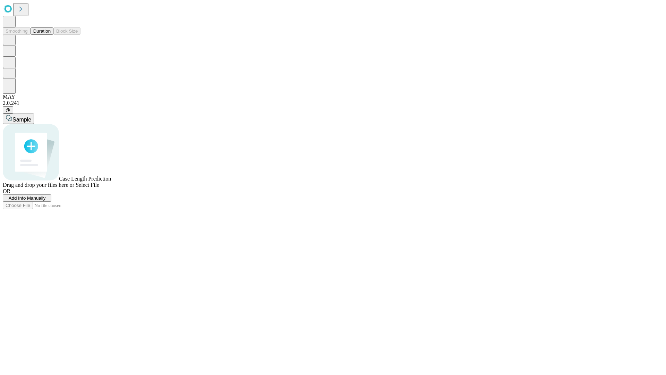 The height and width of the screenshot is (375, 666). I want to click on button: Sample, so click(18, 119).